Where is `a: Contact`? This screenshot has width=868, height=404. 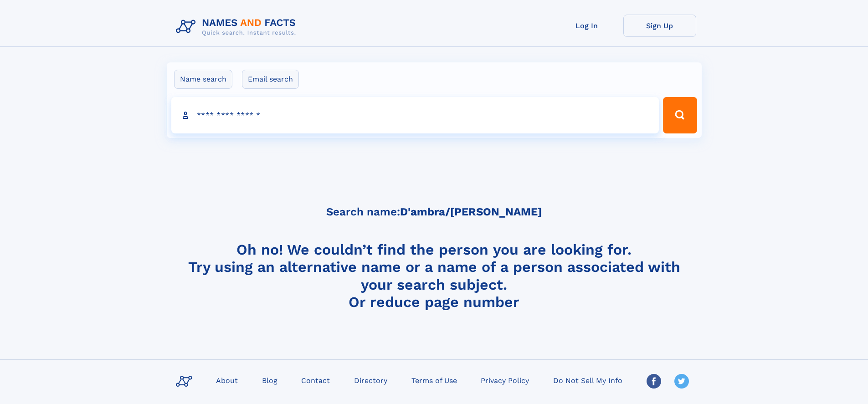 a: Contact is located at coordinates (315, 379).